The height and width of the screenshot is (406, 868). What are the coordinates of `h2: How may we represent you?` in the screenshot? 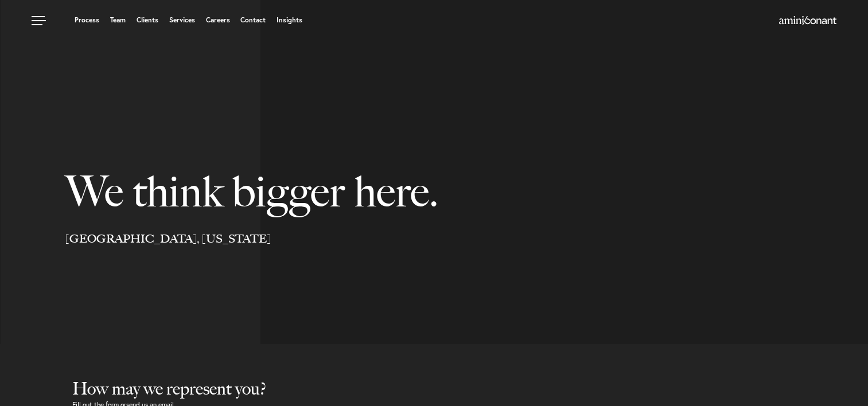 It's located at (470, 389).